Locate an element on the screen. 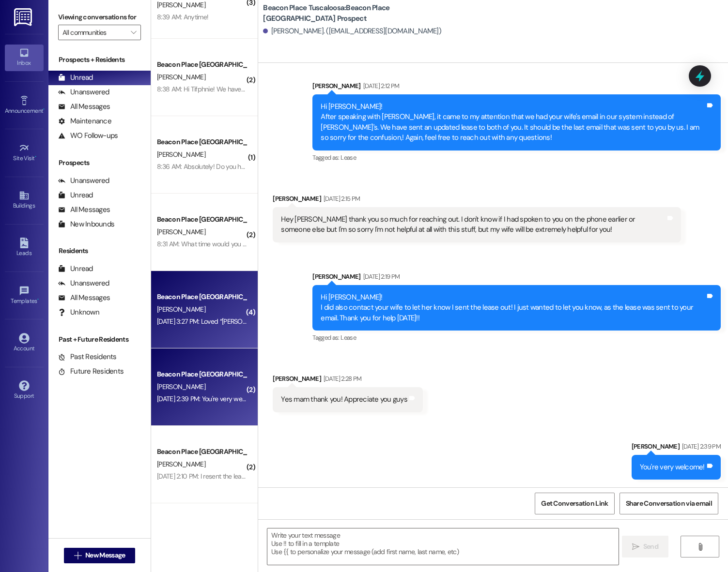 The height and width of the screenshot is (572, 728). a: Templates • is located at coordinates (24, 296).